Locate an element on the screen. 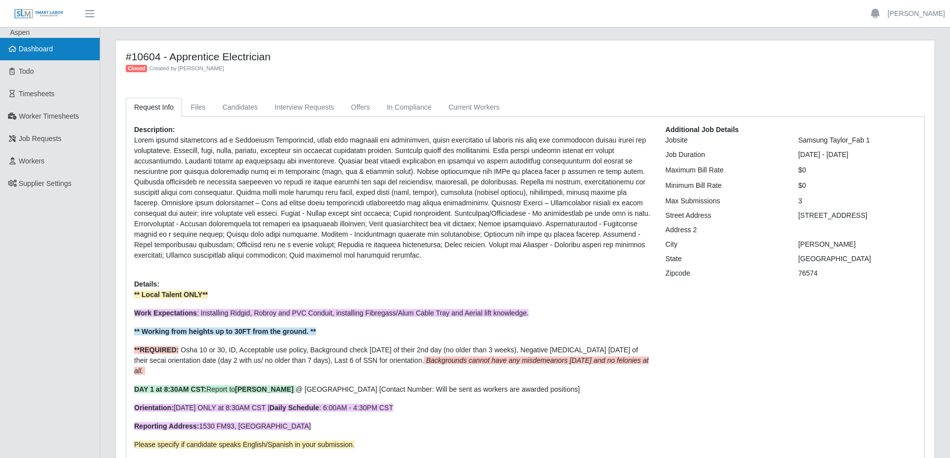 The height and width of the screenshot is (458, 950). span: Job Requests is located at coordinates (40, 139).